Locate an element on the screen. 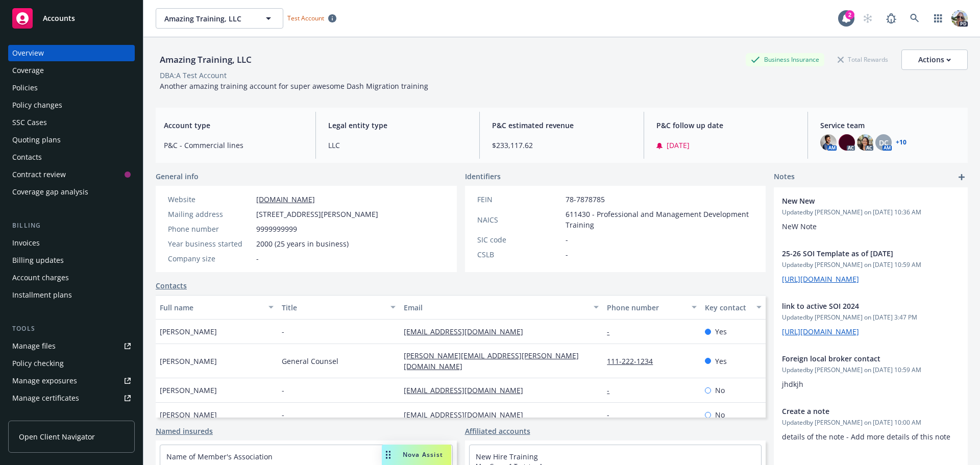 This screenshot has height=465, width=980. a: Contract review is located at coordinates (71, 175).